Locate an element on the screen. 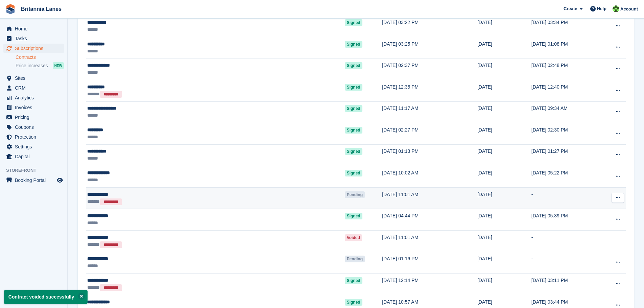 The height and width of the screenshot is (308, 644). span: Capital is located at coordinates (35, 156).